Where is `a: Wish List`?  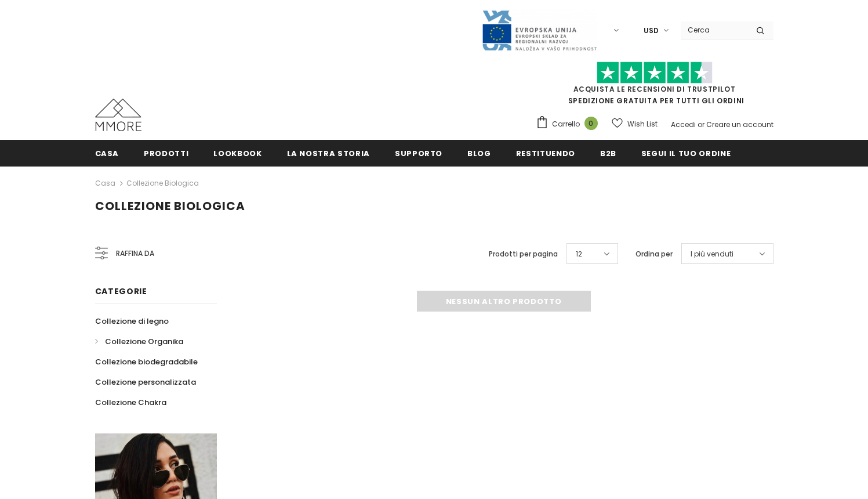 a: Wish List is located at coordinates (634, 123).